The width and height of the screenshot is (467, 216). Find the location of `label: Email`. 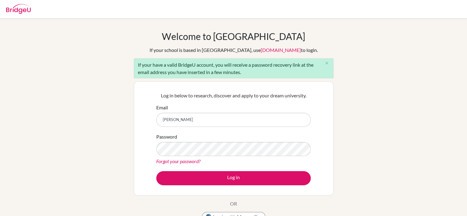

label: Email is located at coordinates (162, 107).